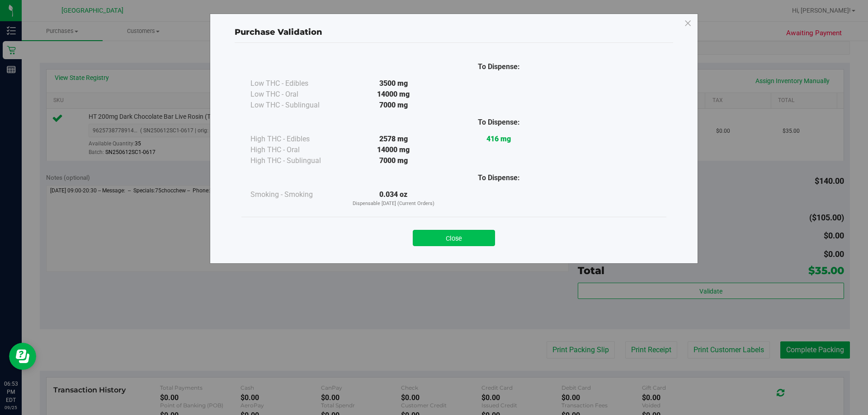  Describe the element at coordinates (296, 105) in the screenshot. I see `div: Low THC - Sublingual` at that location.